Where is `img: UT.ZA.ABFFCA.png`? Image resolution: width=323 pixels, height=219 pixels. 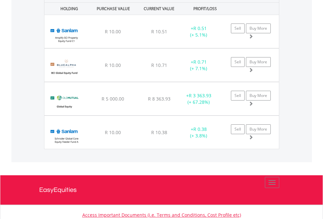
img: UT.ZA.ABFFCA.png is located at coordinates (66, 135).